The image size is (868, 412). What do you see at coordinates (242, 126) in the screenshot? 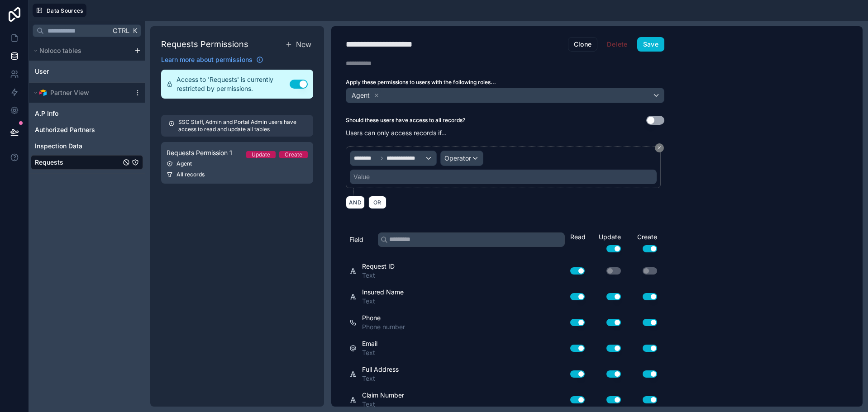
I see `p: SSC Staff, Admin and Portal Admin users have access to read and update all tables` at bounding box center [242, 126].